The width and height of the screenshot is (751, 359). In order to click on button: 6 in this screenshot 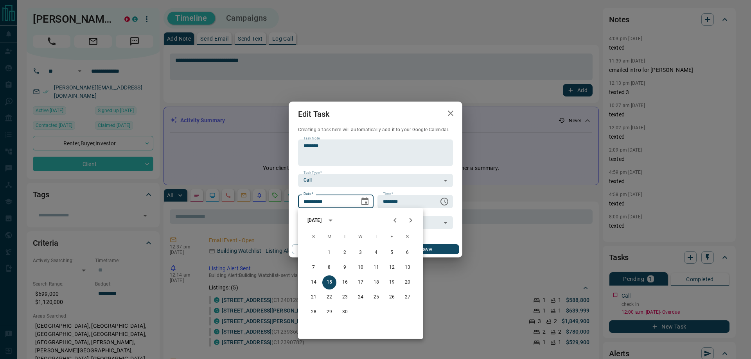, I will do `click(408, 253)`.